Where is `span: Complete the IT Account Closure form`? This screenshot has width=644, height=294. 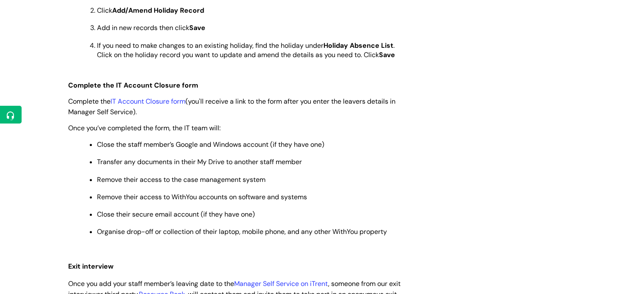 span: Complete the IT Account Closure form is located at coordinates (133, 85).